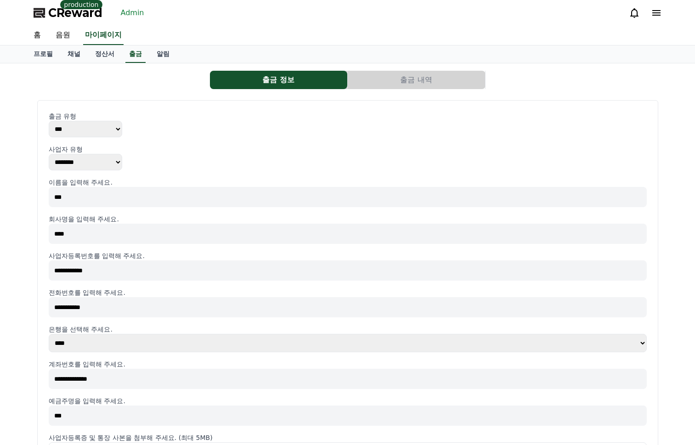 This screenshot has width=695, height=445. What do you see at coordinates (347, 116) in the screenshot?
I see `p: 출금 유형` at bounding box center [347, 116].